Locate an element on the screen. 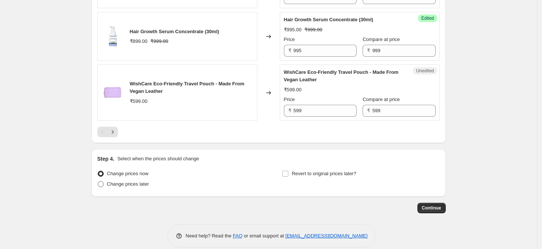 The height and width of the screenshot is (249, 542). p: Select when the prices should change is located at coordinates (158, 159).